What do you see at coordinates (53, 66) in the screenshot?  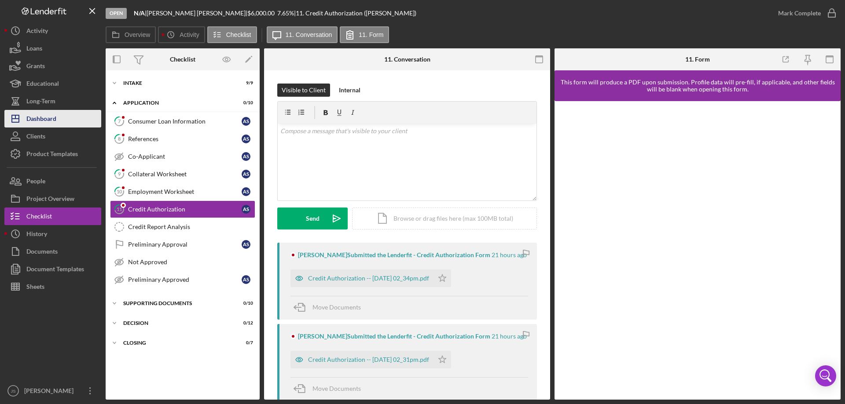 I see `a: Grants` at bounding box center [53, 66].